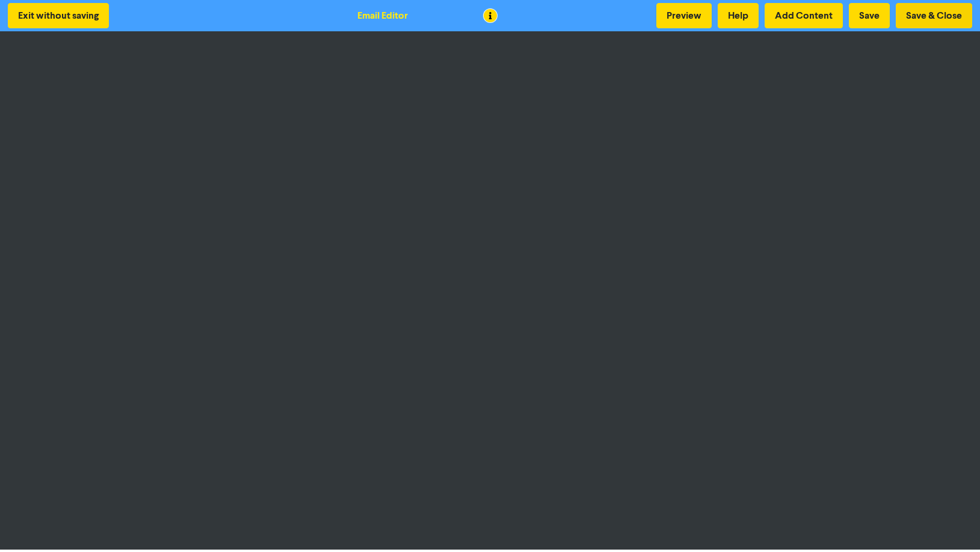 The image size is (980, 552). Describe the element at coordinates (58, 15) in the screenshot. I see `button: Exit without saving` at that location.